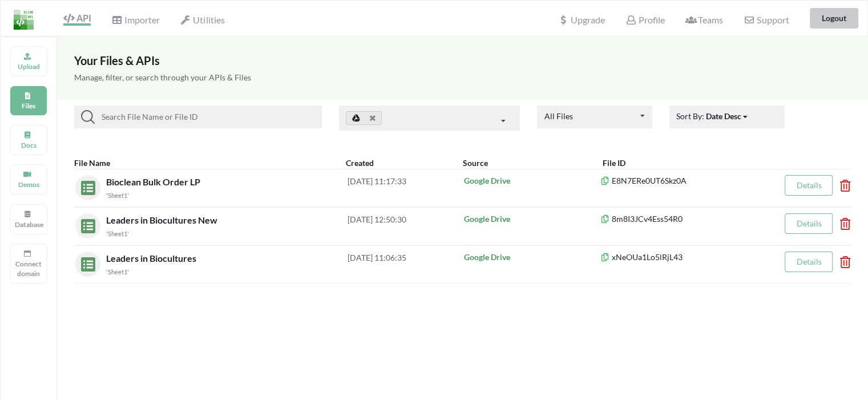  What do you see at coordinates (613, 162) in the screenshot?
I see `b: File ID` at bounding box center [613, 162].